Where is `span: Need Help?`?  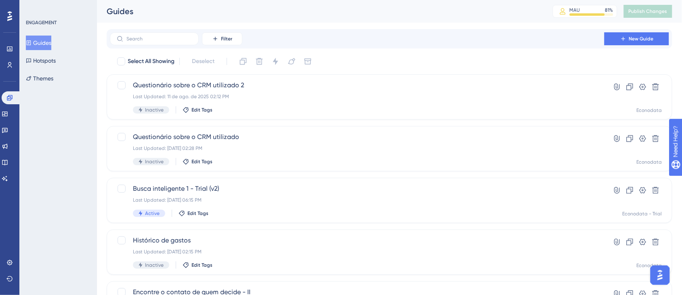 span: Need Help? is located at coordinates (35, 7).